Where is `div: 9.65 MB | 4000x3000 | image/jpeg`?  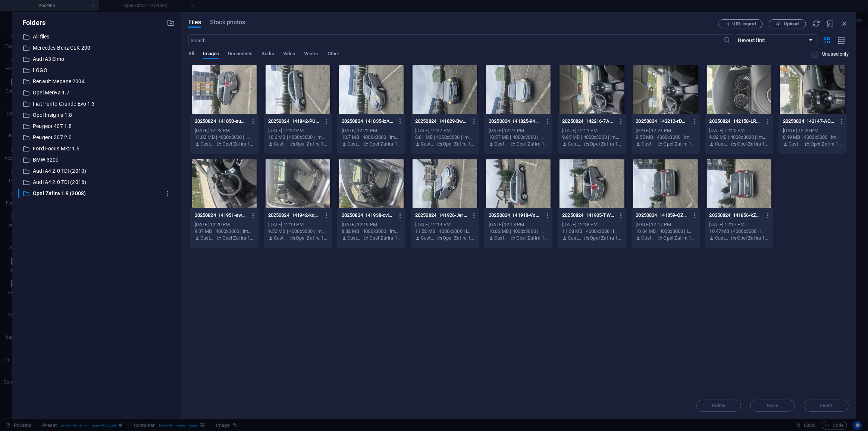
div: 9.65 MB | 4000x3000 | image/jpeg is located at coordinates (592, 137).